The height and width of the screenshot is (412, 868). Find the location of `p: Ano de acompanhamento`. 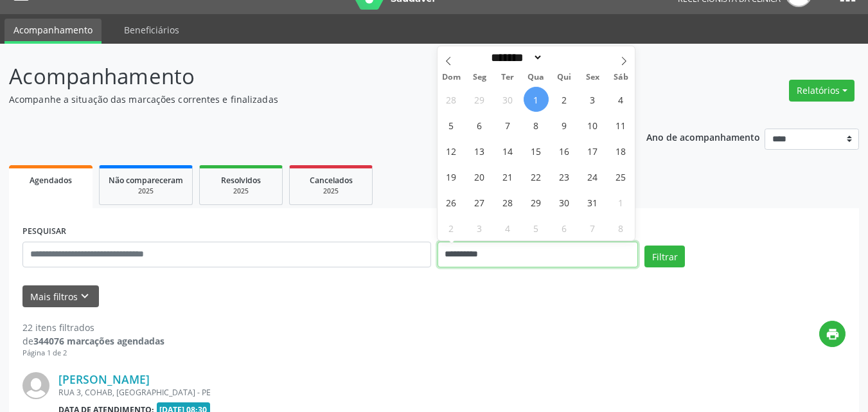

p: Ano de acompanhamento is located at coordinates (703, 137).